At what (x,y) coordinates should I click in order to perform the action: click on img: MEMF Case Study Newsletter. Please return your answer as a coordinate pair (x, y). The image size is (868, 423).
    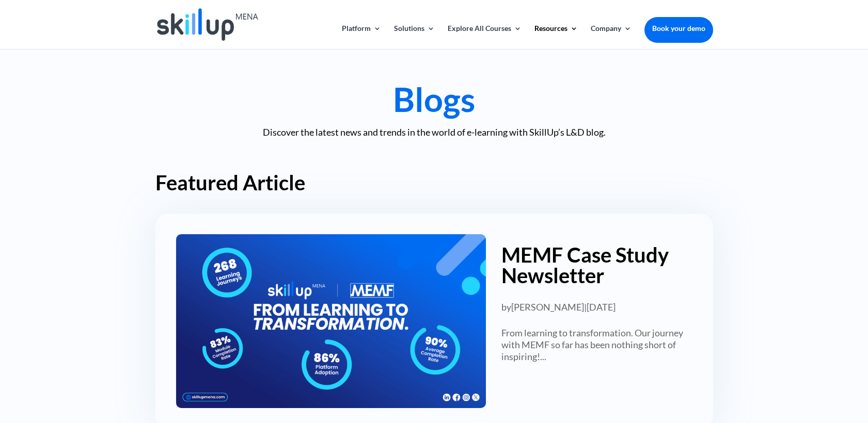
    Looking at the image, I should click on (331, 321).